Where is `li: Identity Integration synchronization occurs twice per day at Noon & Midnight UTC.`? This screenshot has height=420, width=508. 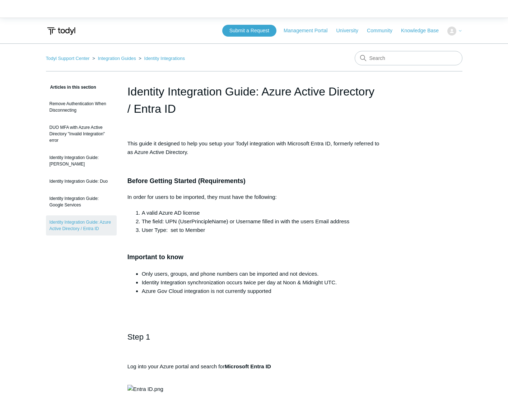 li: Identity Integration synchronization occurs twice per day at Noon & Midnight UTC. is located at coordinates (261, 282).